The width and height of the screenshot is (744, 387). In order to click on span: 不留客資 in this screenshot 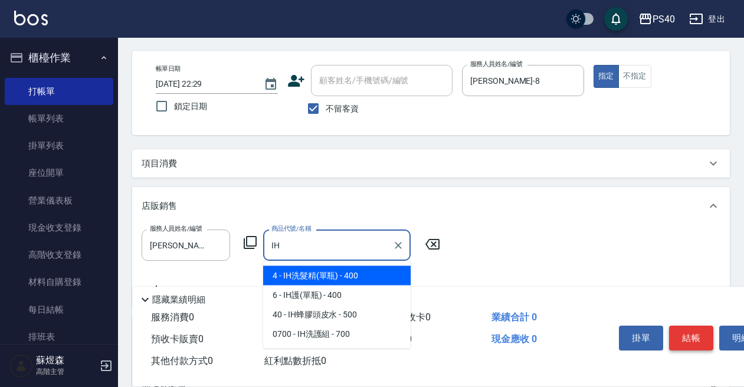, I will do `click(342, 109)`.